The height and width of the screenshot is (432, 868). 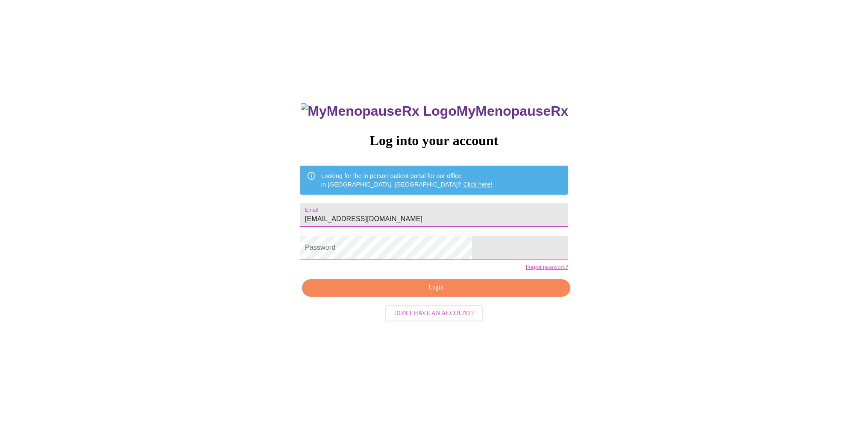 What do you see at coordinates (434, 313) in the screenshot?
I see `button: Don't have an account?` at bounding box center [434, 313].